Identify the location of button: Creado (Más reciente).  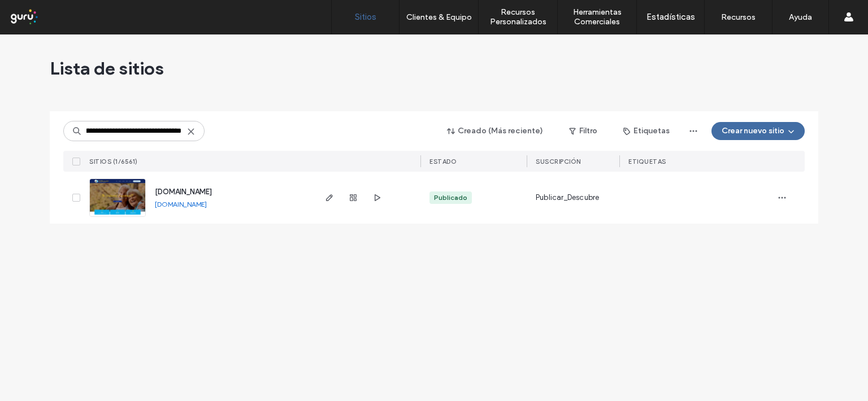
(495, 131).